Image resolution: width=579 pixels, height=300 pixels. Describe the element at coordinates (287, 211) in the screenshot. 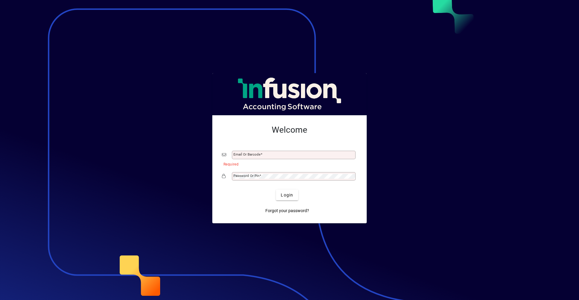

I see `a: Forgot your password?` at that location.